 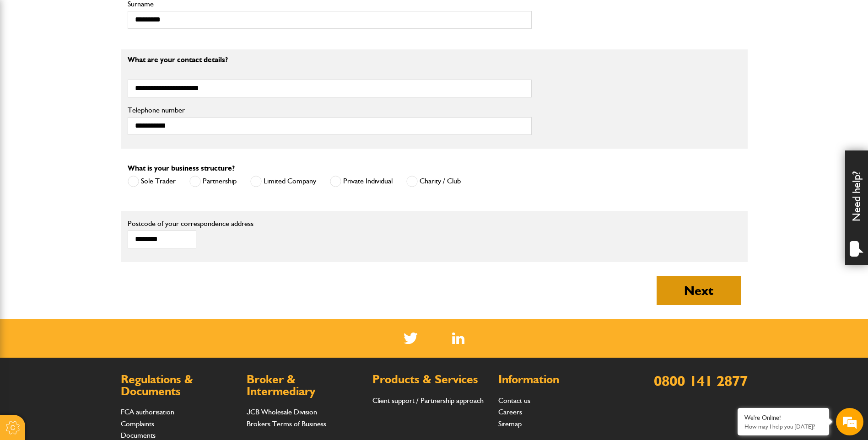 I want to click on div: Need help?, so click(x=857, y=207).